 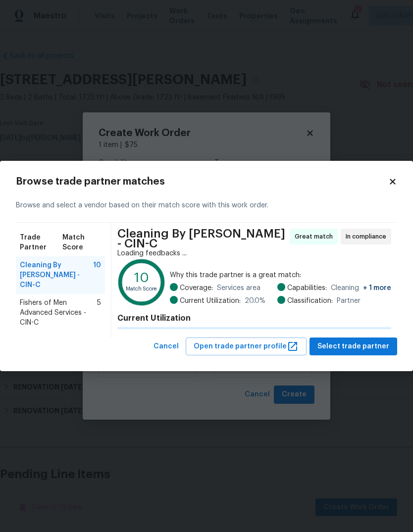 I want to click on span: Fishers of Men Advanced Services - CIN-C, so click(x=58, y=313).